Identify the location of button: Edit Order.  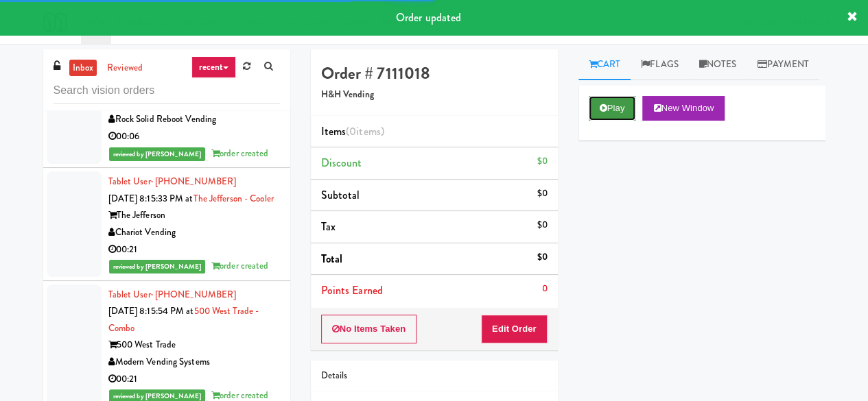
(514, 329).